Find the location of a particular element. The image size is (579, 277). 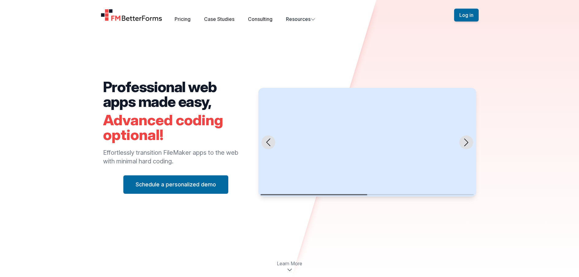

p: Effortlessly transition FileMaker apps to the web with minimal hard coding. is located at coordinates (176, 157).